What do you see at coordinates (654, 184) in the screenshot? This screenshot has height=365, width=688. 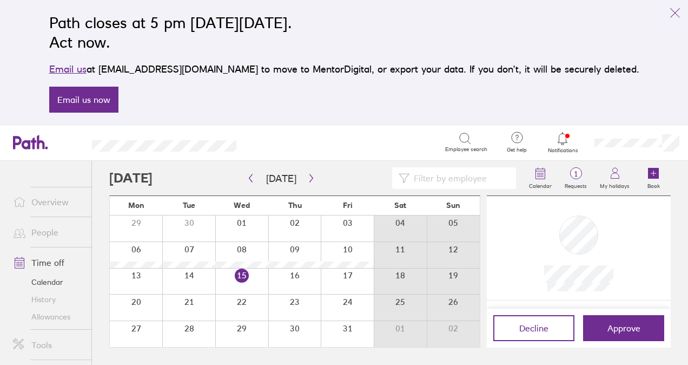 I see `label: Book` at bounding box center [654, 184].